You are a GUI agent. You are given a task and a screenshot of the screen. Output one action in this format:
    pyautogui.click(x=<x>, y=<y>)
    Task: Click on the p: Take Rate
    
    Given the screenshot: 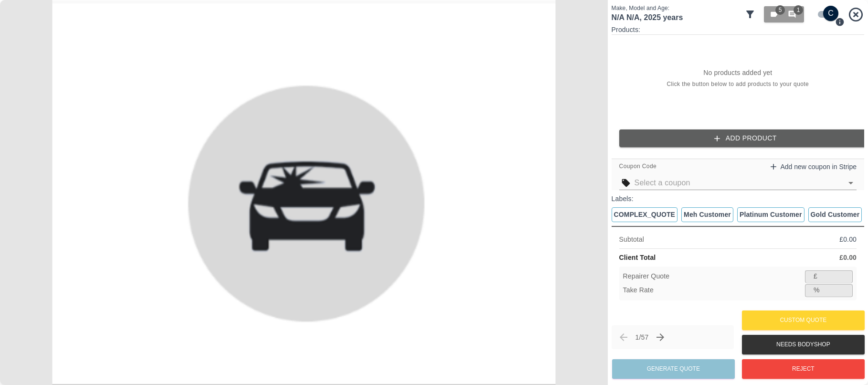 What is the action you would take?
    pyautogui.click(x=639, y=290)
    